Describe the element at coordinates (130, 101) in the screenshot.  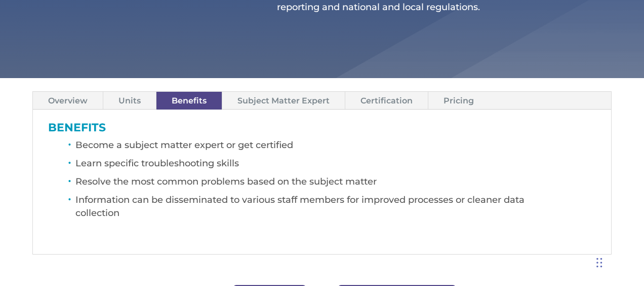
I see `a: Units` at that location.